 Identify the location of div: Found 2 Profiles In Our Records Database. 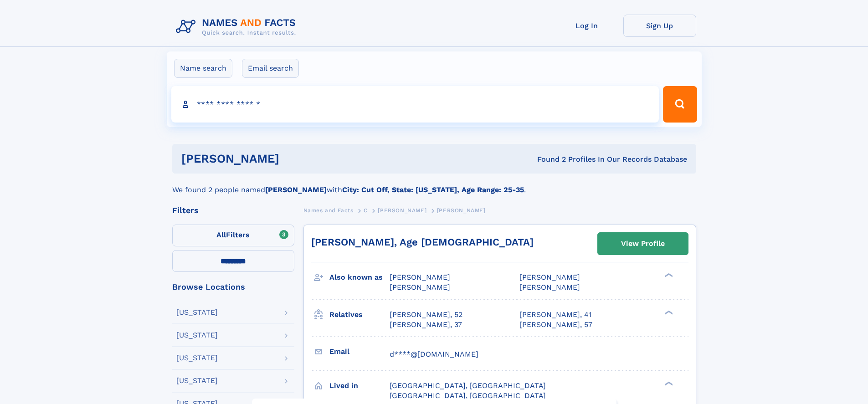
(547, 159).